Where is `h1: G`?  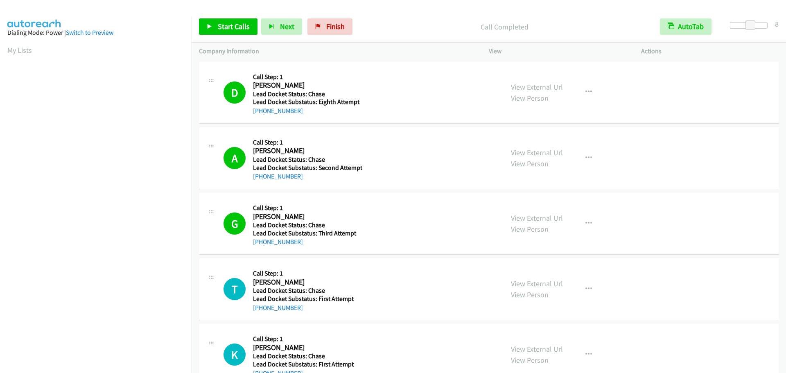
h1: G is located at coordinates (235, 224).